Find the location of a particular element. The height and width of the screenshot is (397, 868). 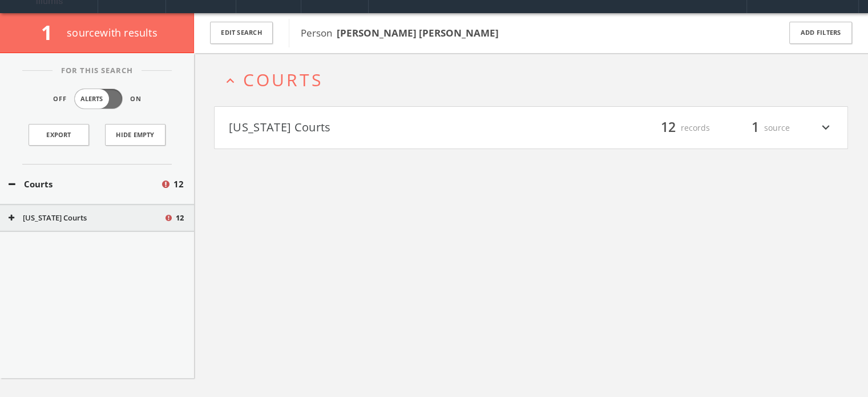

div: records is located at coordinates (675, 128).